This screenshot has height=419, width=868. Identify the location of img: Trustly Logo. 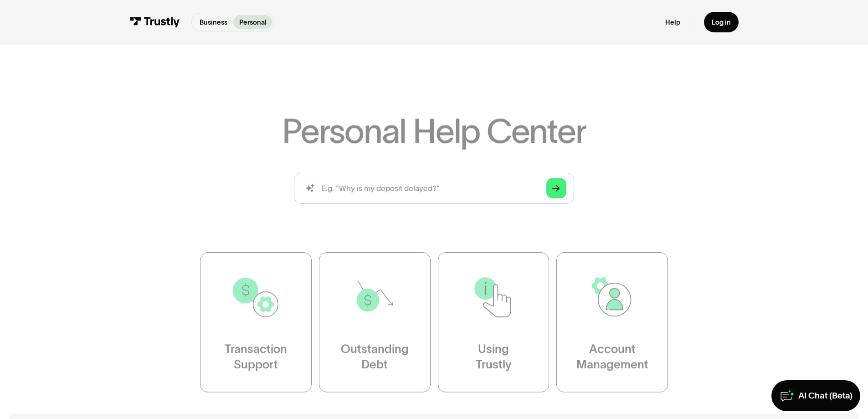
(154, 22).